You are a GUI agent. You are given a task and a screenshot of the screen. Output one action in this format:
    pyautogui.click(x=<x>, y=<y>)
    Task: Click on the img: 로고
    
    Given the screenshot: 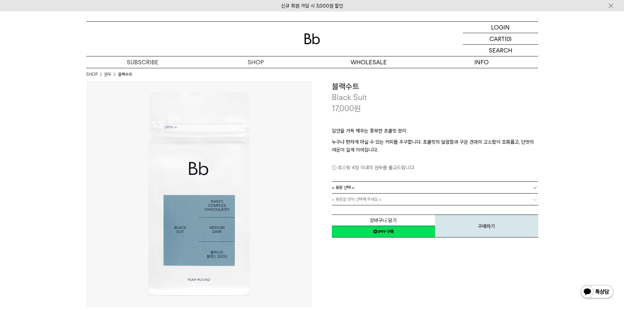 What is the action you would take?
    pyautogui.click(x=312, y=39)
    